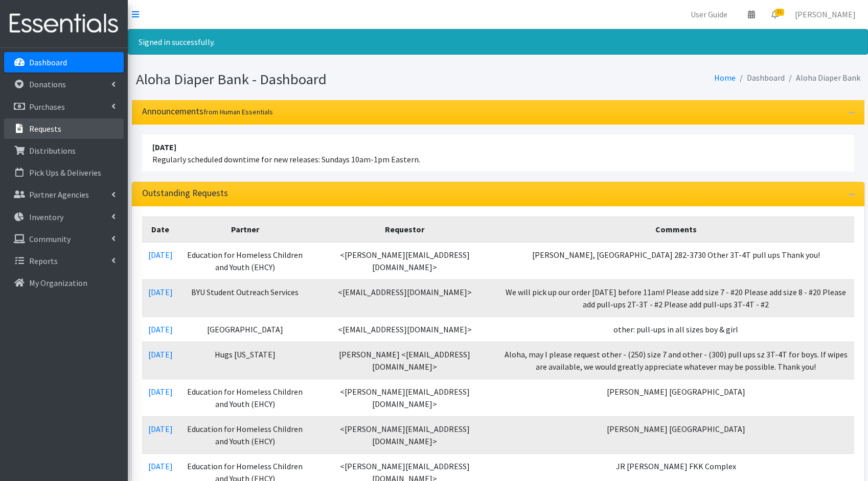 The image size is (868, 481). Describe the element at coordinates (676, 360) in the screenshot. I see `td: Aloha, may I please request other - (250) size 7 and other - (300) pull ups sz 3T-4T for boys. If...` at that location.